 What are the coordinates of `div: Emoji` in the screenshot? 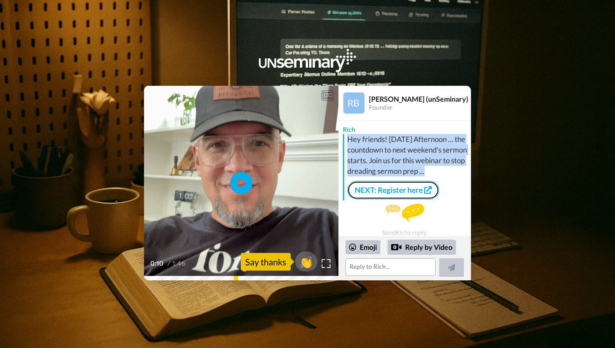 It's located at (363, 247).